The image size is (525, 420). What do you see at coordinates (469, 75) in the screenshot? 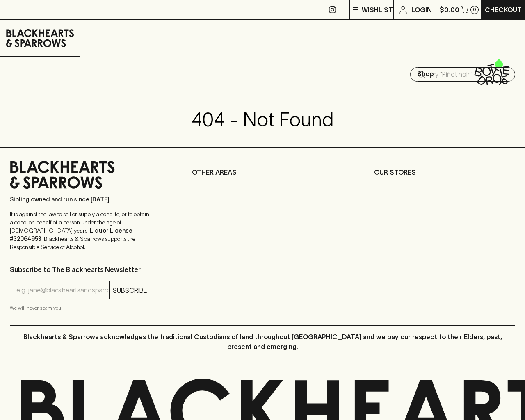
I see `input: Try "Pinot noir"` at bounding box center [469, 75].